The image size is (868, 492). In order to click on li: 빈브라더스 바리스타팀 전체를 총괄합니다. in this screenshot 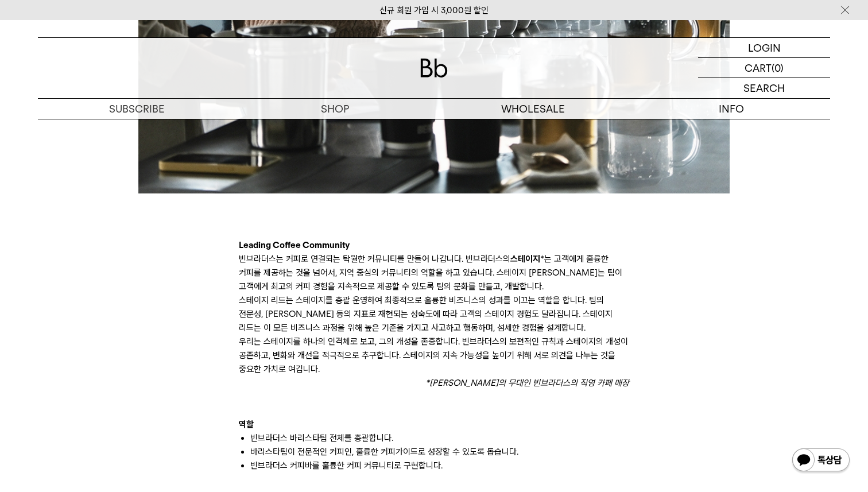, I will do `click(440, 438)`.